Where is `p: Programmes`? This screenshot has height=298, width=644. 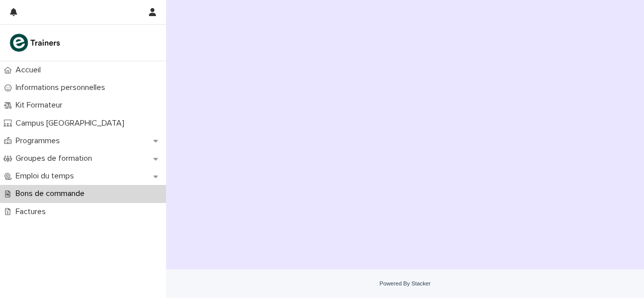 p: Programmes is located at coordinates (40, 141).